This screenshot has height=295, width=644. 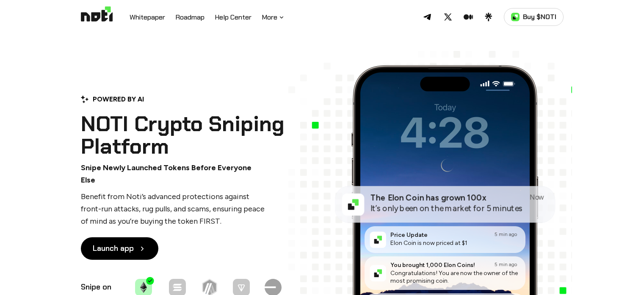 I want to click on img: Logo, so click(x=96, y=17).